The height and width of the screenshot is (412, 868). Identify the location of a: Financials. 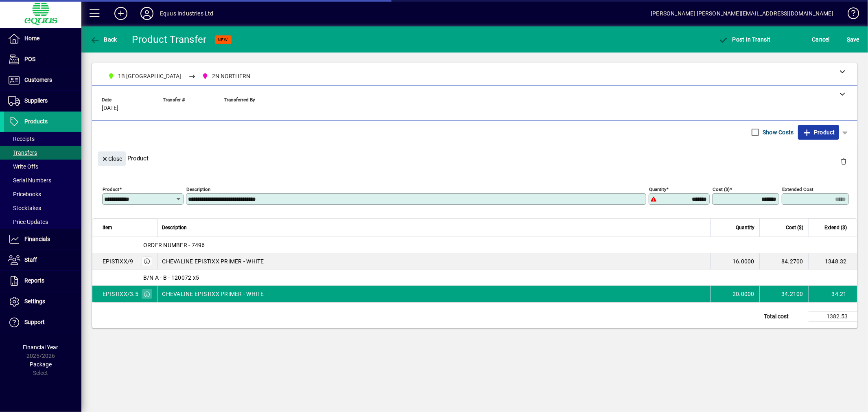
(42, 240).